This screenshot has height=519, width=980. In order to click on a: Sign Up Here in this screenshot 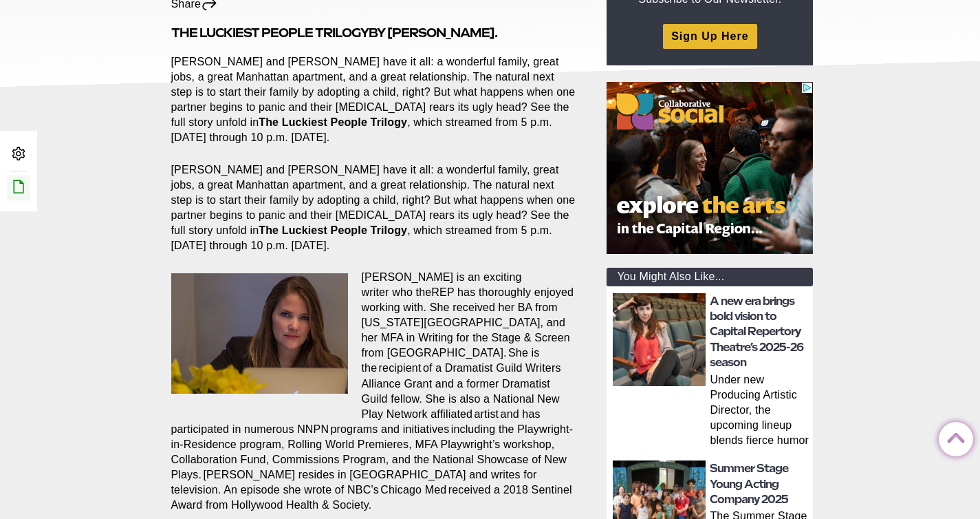, I will do `click(710, 36)`.